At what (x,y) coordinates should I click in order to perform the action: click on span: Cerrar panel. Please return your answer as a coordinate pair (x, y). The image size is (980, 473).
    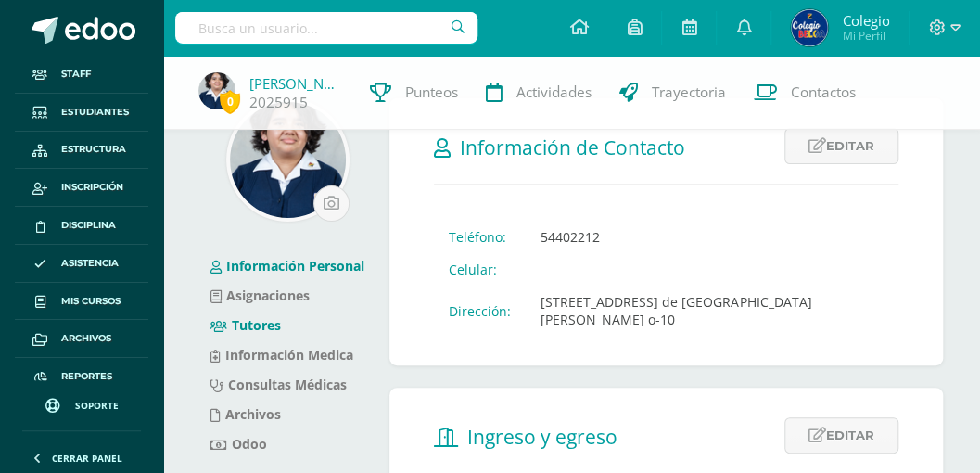
    Looking at the image, I should click on (87, 458).